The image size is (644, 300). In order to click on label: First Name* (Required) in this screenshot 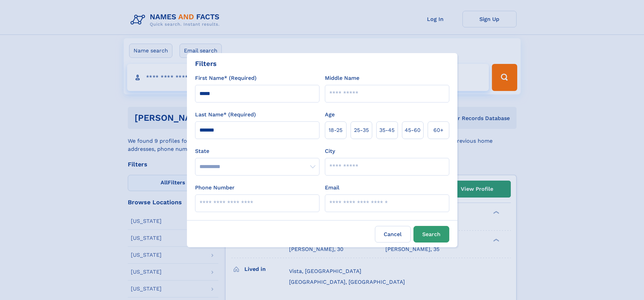, I will do `click(226, 78)`.